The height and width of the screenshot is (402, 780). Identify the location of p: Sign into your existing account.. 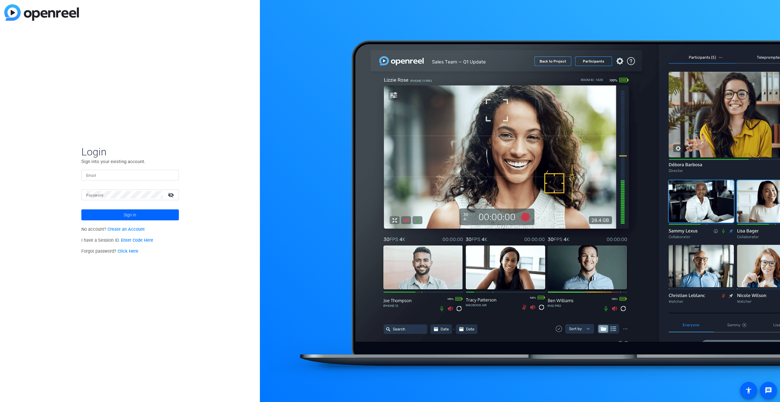
(130, 161).